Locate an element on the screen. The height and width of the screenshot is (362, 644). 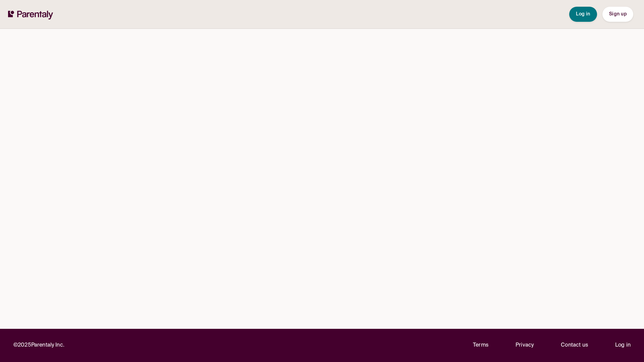
span: Sign up is located at coordinates (618, 14).